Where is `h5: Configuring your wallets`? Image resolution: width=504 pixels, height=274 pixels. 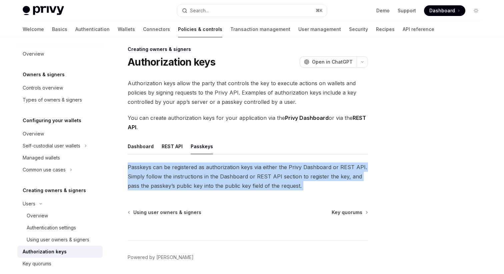 h5: Configuring your wallets is located at coordinates (52, 121).